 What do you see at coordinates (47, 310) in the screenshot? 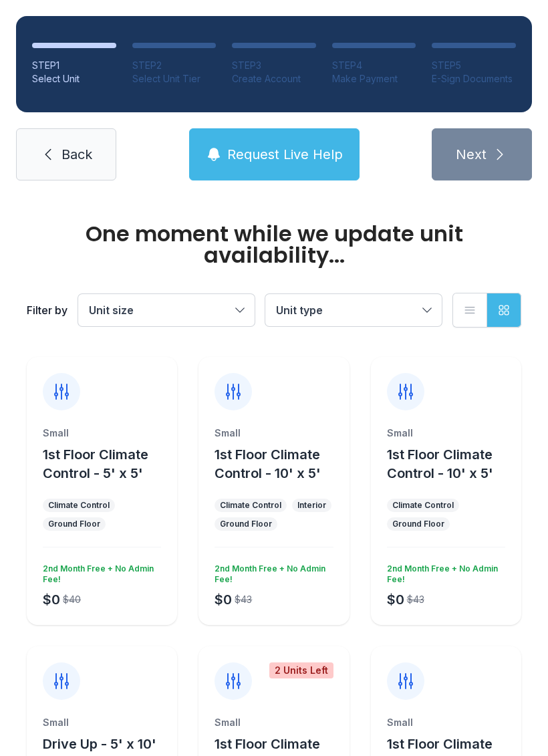
I see `div: Filter by` at bounding box center [47, 310].